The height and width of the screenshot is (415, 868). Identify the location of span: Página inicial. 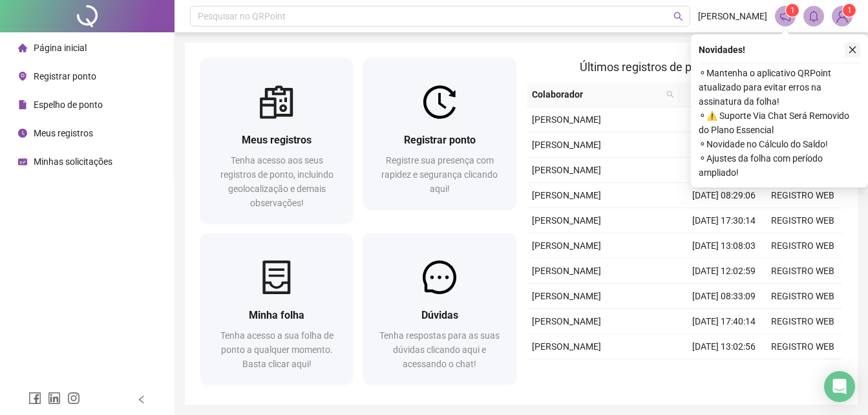
(60, 48).